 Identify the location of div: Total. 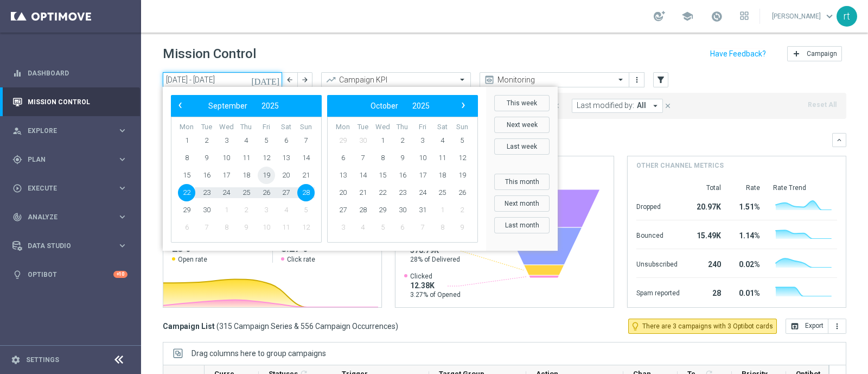
(707, 188).